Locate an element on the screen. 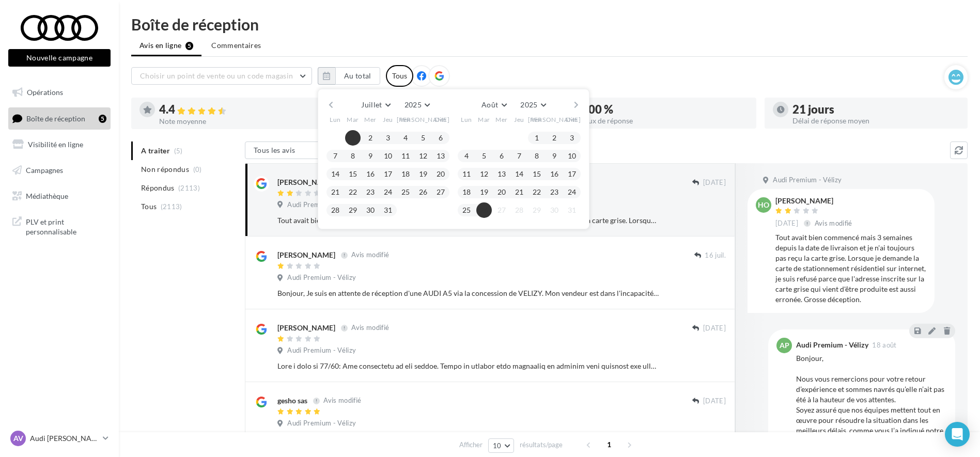  div: 5 is located at coordinates (102, 118).